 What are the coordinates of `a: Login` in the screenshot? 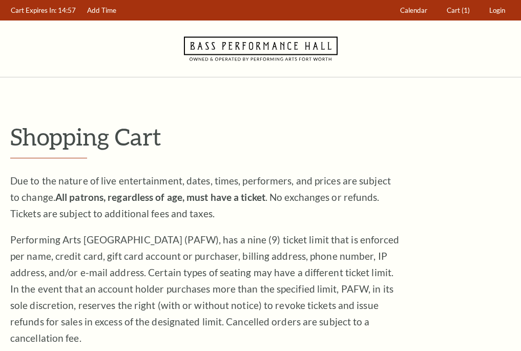 It's located at (497, 10).